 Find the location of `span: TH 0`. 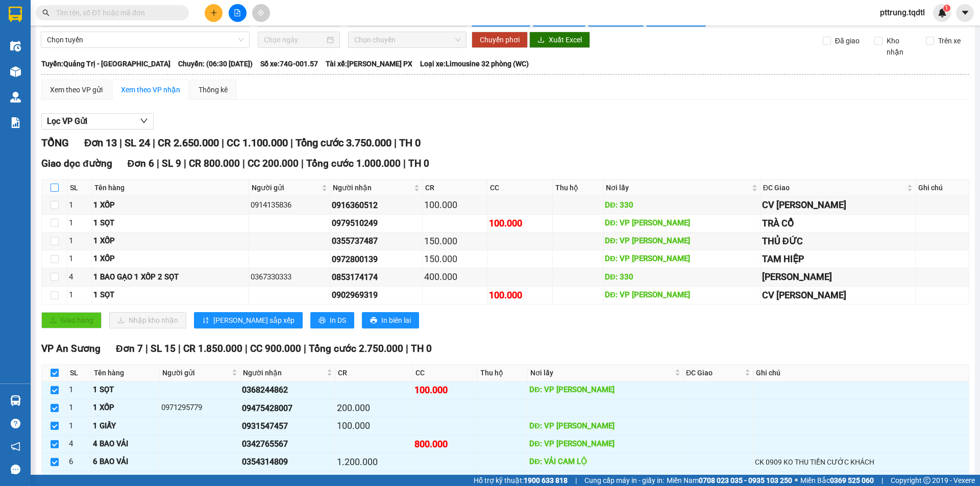

span: TH 0 is located at coordinates (410, 143).